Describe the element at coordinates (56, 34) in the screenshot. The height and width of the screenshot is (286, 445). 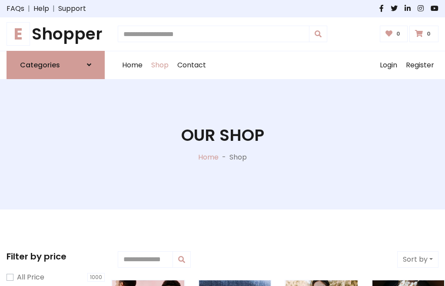
I see `h1: Shopper` at that location.